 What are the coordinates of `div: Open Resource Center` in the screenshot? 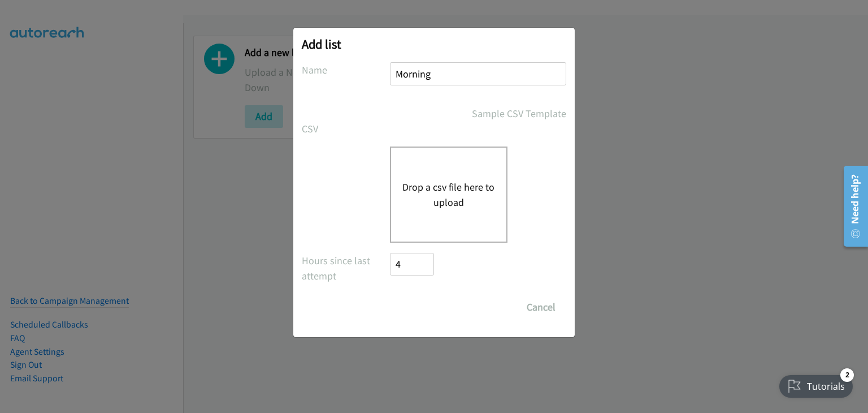 It's located at (20, 44).